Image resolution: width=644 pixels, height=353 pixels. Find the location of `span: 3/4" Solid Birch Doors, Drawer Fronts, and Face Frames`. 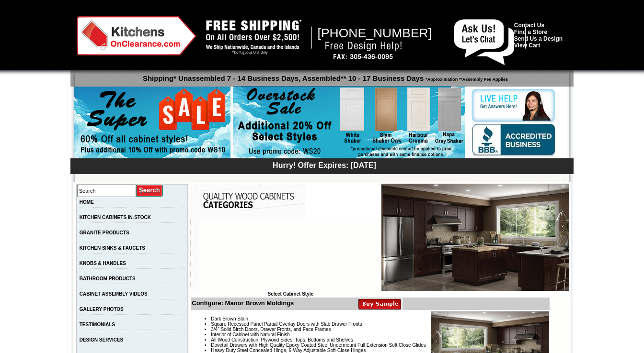

span: 3/4" Solid Birch Doors, Drawer Fronts, and Face Frames is located at coordinates (270, 329).